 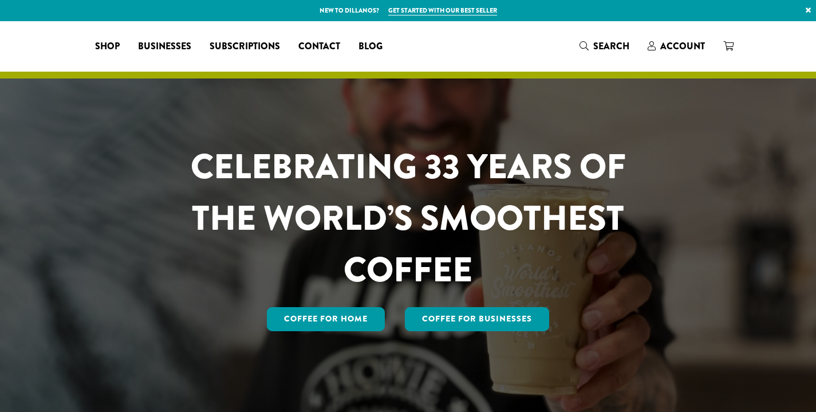 What do you see at coordinates (477, 319) in the screenshot?
I see `a: Coffee For Businesses` at bounding box center [477, 319].